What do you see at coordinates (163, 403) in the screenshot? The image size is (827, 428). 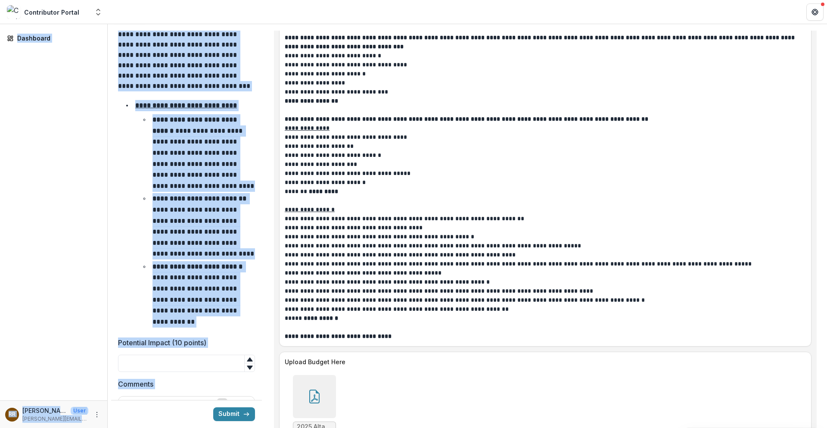 I see `button: Strike` at bounding box center [163, 403].